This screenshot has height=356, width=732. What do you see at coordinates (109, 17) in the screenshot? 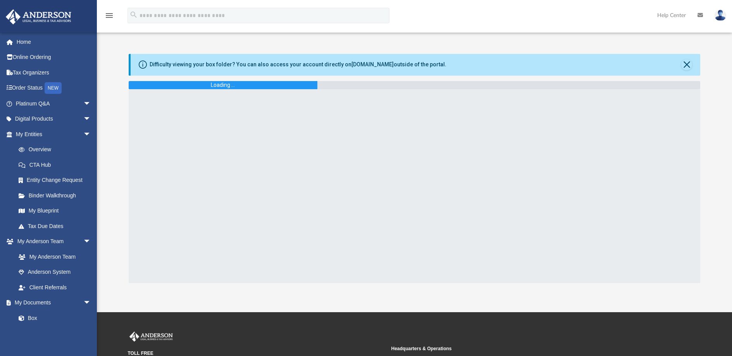
I see `a: menu` at bounding box center [109, 17].